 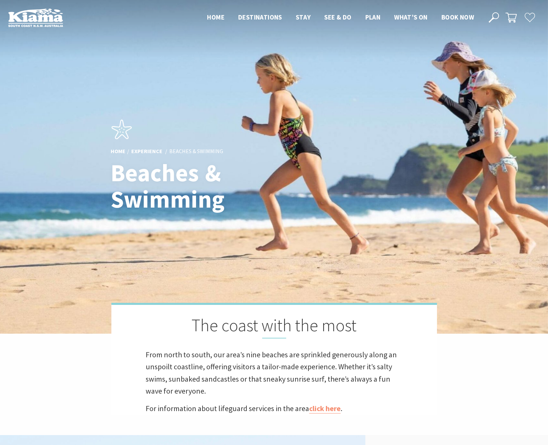 I want to click on span: Destinations, so click(x=260, y=17).